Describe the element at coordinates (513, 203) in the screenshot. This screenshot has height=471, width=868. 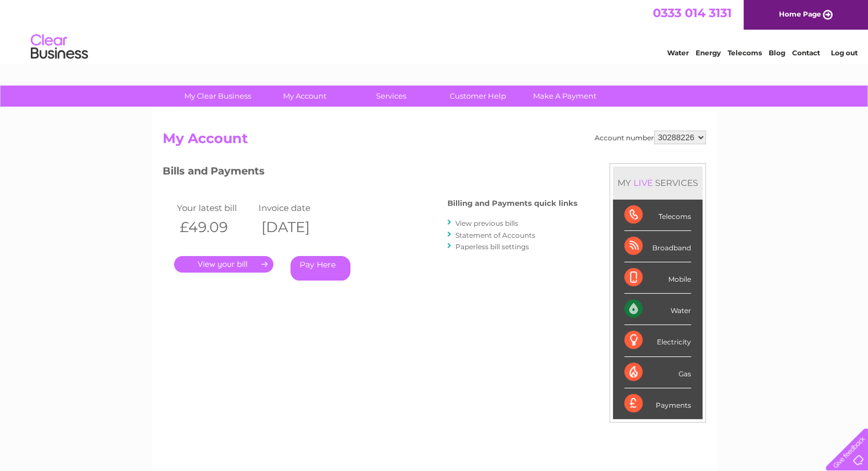
I see `h4: Billing and Payments quick links` at that location.